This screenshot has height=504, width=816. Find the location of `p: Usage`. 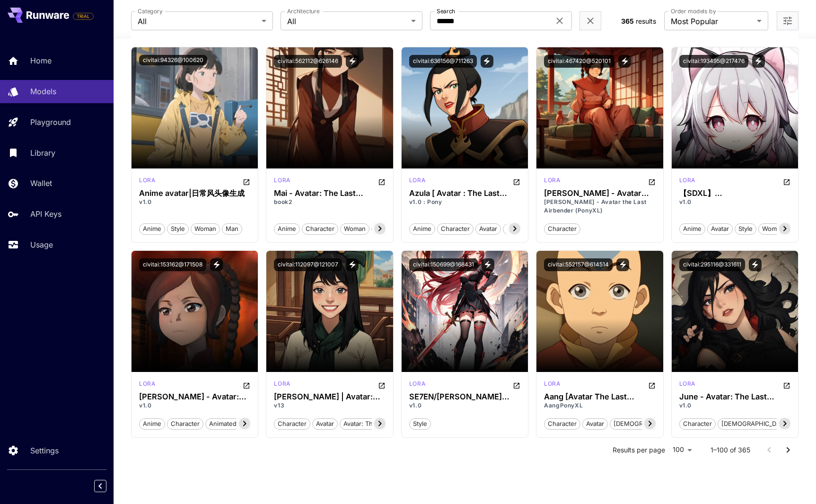

p: Usage is located at coordinates (42, 244).